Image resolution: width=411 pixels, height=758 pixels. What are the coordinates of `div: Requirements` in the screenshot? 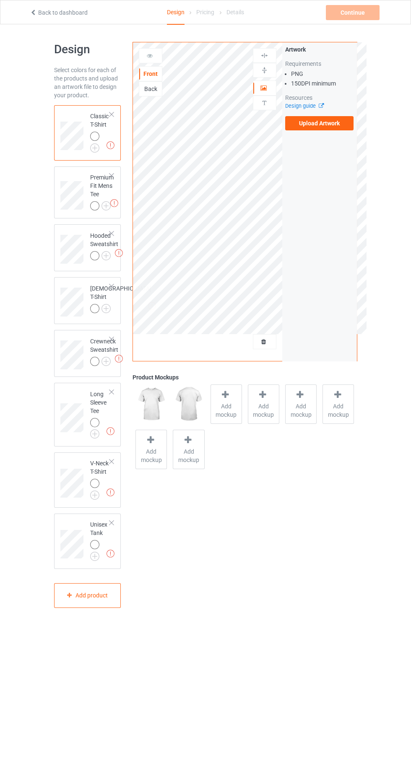 It's located at (320, 64).